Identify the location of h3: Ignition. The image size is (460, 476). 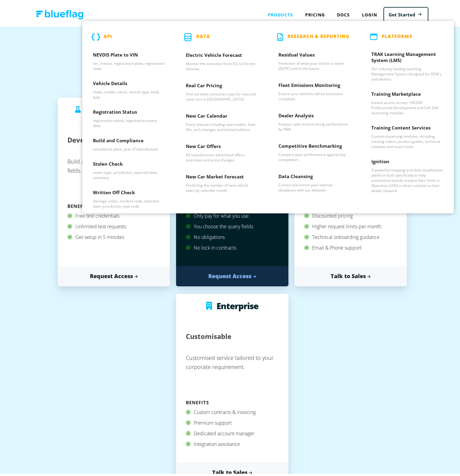
(408, 161).